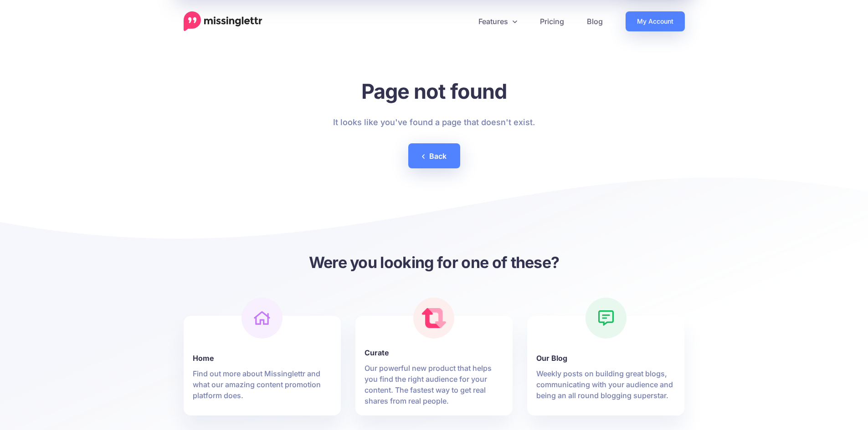  What do you see at coordinates (606, 385) in the screenshot?
I see `p: Weekly posts on building great blogs, communicating with your audience and being an all round blo...` at bounding box center [606, 385].